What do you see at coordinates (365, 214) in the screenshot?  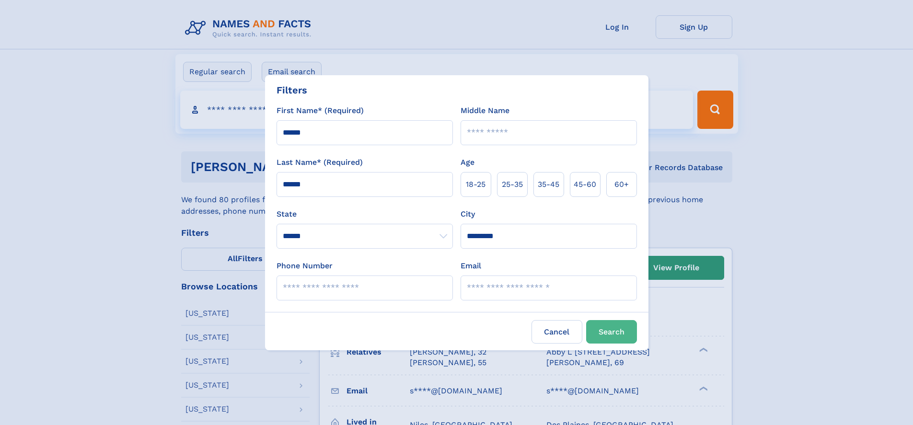 I see `label: State` at bounding box center [365, 214].